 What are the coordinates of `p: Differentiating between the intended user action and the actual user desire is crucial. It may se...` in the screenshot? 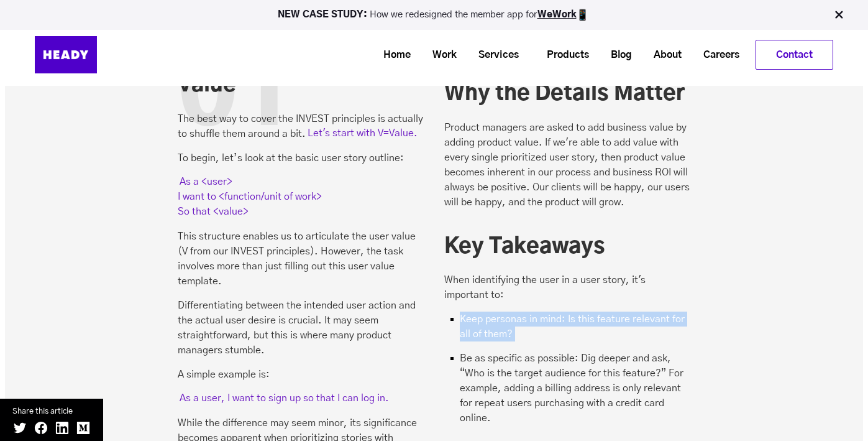 It's located at (301, 328).